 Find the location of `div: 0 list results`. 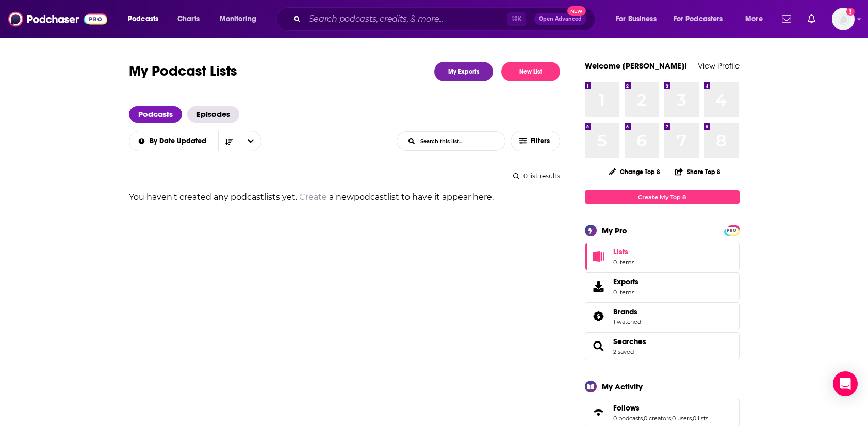

div: 0 list results is located at coordinates (345, 176).